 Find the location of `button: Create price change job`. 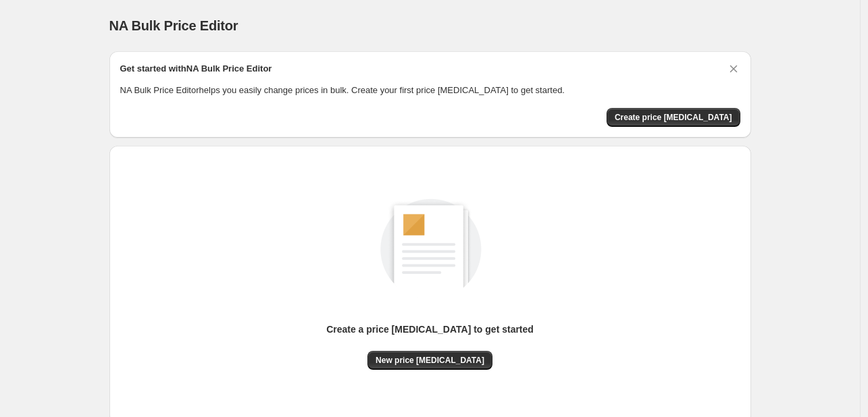

button: Create price change job is located at coordinates (673, 117).